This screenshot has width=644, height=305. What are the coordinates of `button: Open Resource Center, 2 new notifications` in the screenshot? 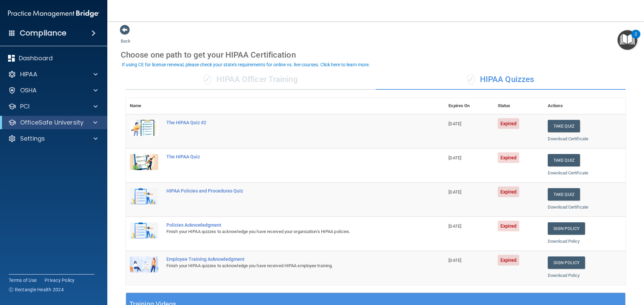 It's located at (627, 40).